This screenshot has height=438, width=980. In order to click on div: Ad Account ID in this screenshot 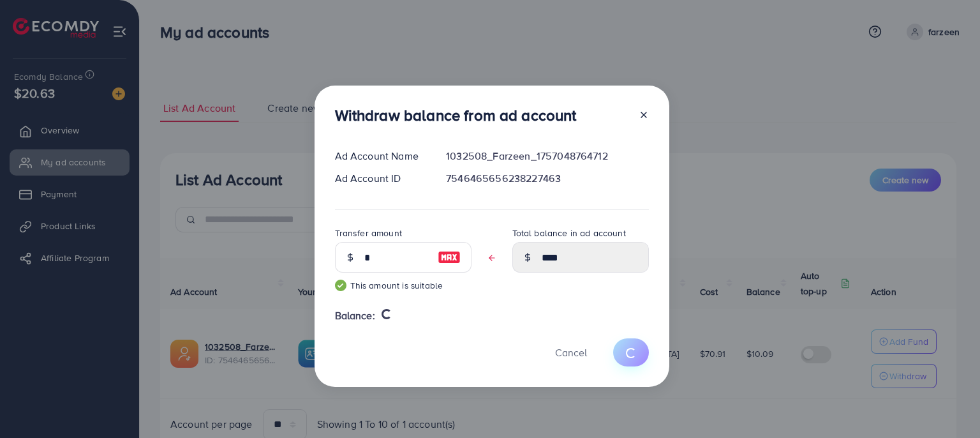, I will do `click(380, 178)`.